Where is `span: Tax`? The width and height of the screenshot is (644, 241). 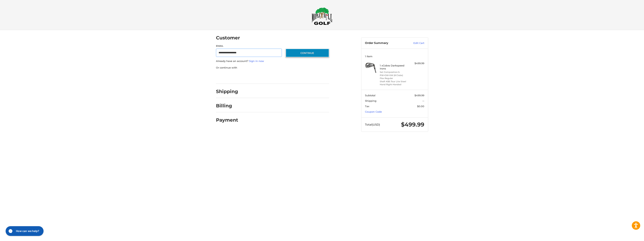 span: Tax is located at coordinates (367, 106).